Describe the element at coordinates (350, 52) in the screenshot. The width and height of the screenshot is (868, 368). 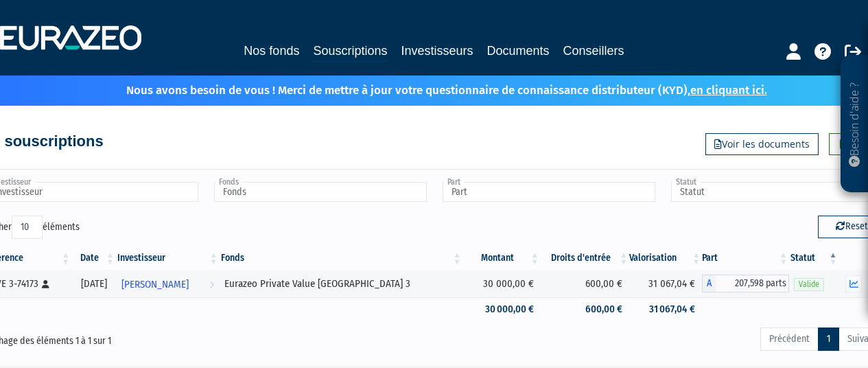
I see `a: Souscriptions` at that location.